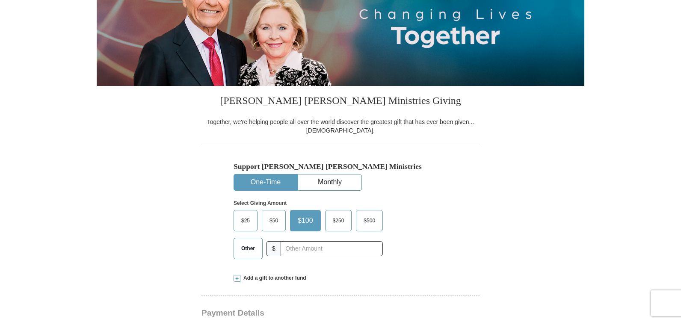  Describe the element at coordinates (245, 221) in the screenshot. I see `span: $25` at that location.